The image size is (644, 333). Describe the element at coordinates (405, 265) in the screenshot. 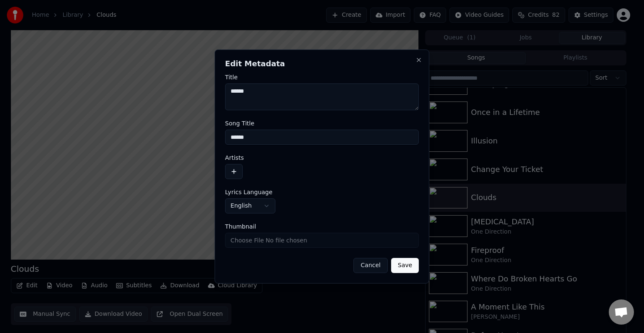

I see `button: Save` at that location.